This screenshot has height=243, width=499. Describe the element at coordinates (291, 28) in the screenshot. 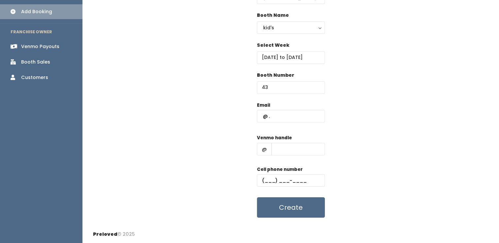

I see `button: kid's` at that location.